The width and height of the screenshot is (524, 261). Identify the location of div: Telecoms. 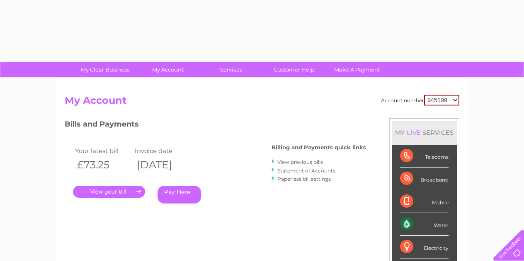
(424, 156).